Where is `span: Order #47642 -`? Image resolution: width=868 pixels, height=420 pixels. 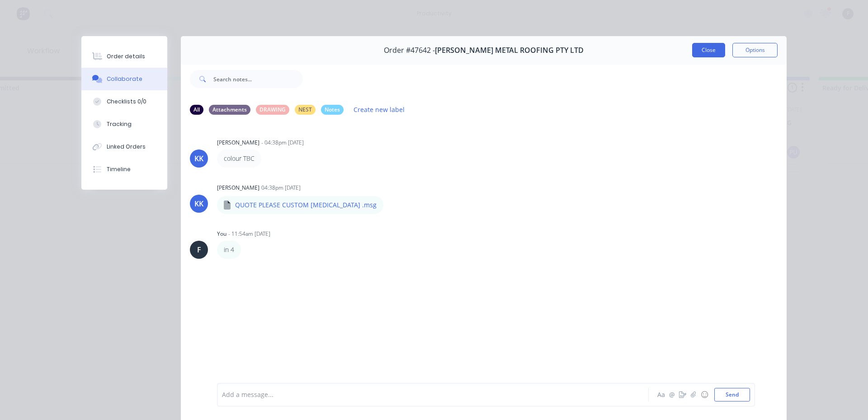
span: Order #47642 - is located at coordinates (409, 50).